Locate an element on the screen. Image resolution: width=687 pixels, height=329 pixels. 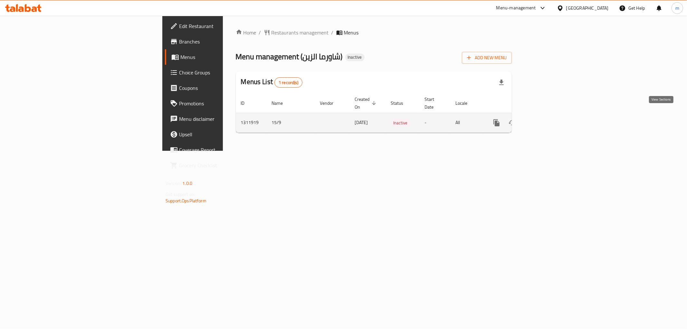
a: Coverage Report is located at coordinates (221, 150).